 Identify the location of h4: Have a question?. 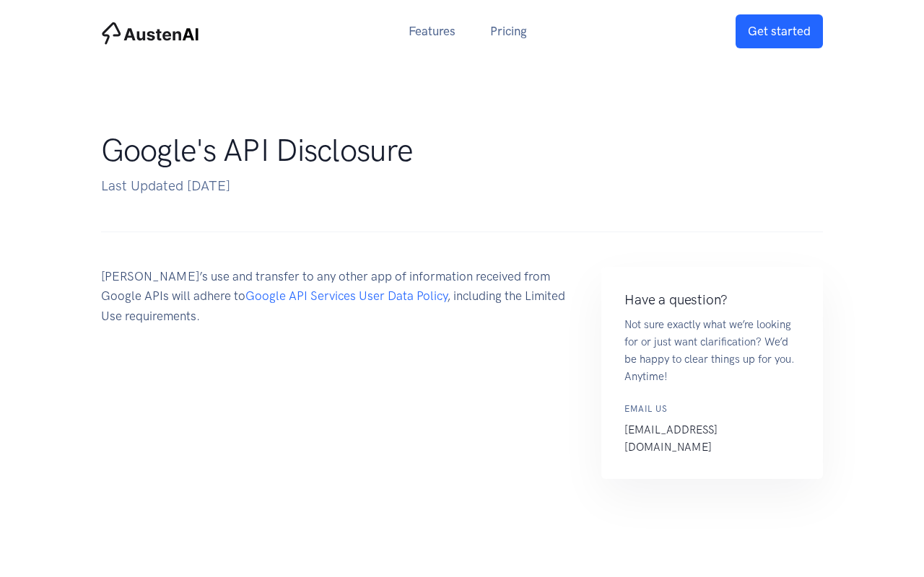
(712, 301).